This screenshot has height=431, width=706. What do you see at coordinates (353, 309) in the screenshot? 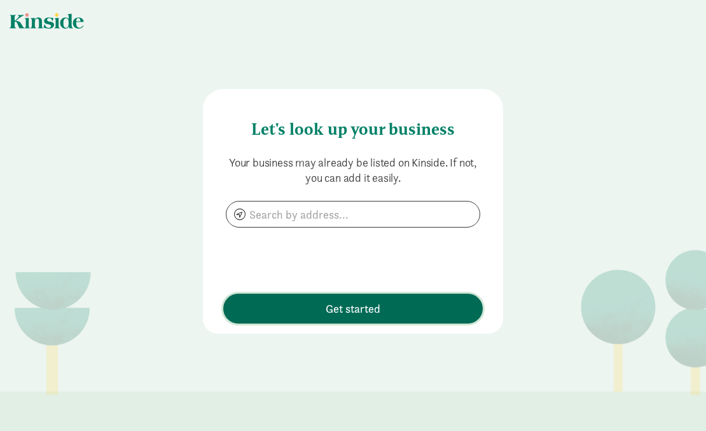
I see `button: Get started` at bounding box center [353, 309].